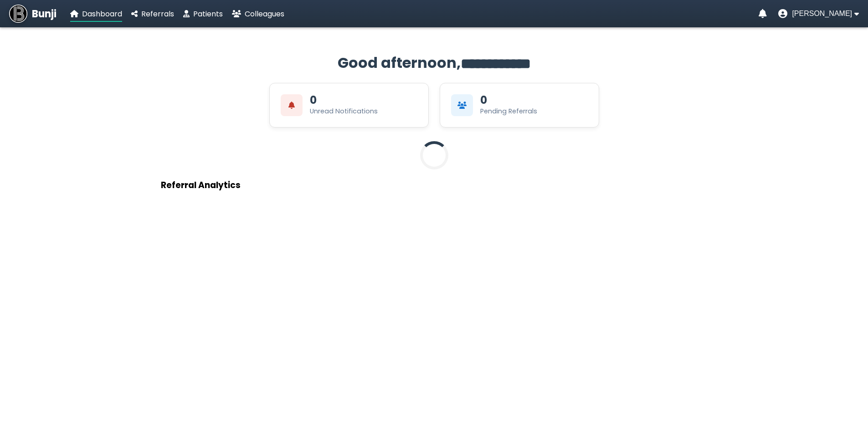  What do you see at coordinates (434, 63) in the screenshot?
I see `h2: Good afternoon,` at bounding box center [434, 63].